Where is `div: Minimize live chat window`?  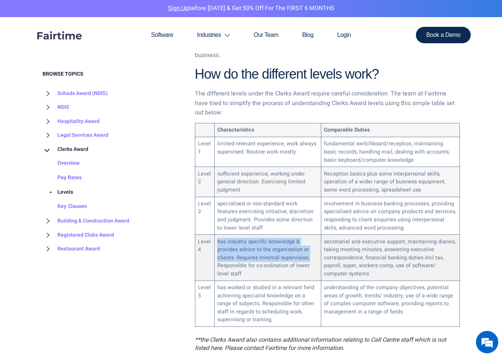
div: Minimize live chat window is located at coordinates (131, 13).